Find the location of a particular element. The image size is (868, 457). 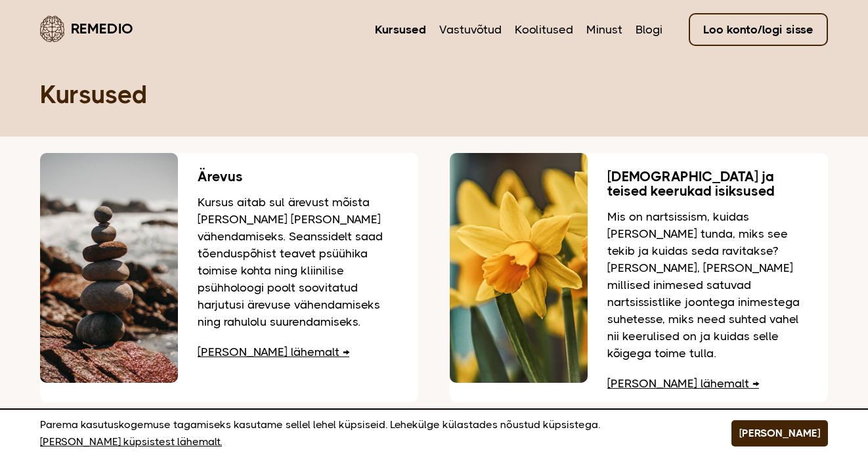

h1: Kursused is located at coordinates (434, 94).